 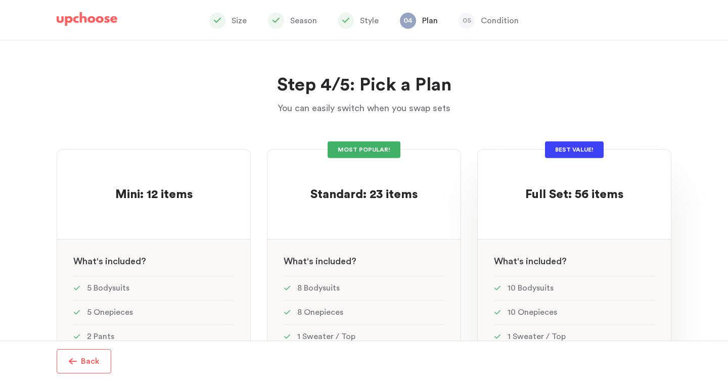 I want to click on span: Full Set: 56 items, so click(x=575, y=195).